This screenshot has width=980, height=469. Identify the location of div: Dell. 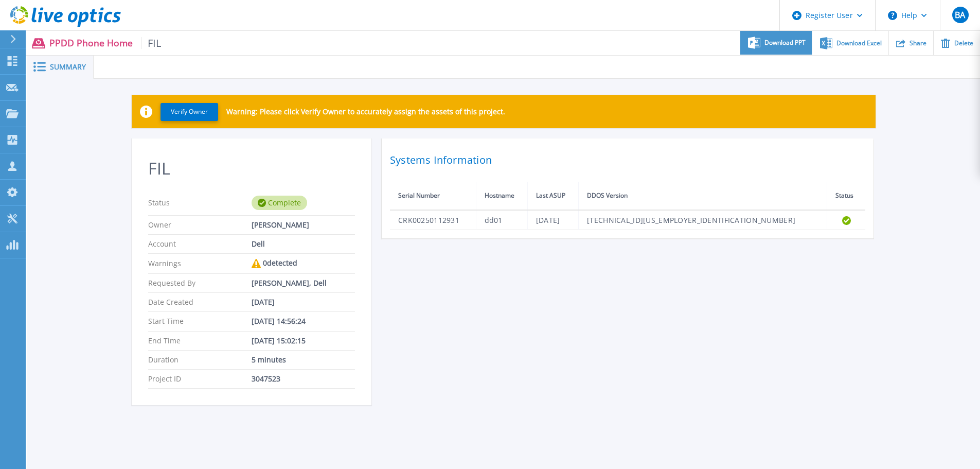
(303, 244).